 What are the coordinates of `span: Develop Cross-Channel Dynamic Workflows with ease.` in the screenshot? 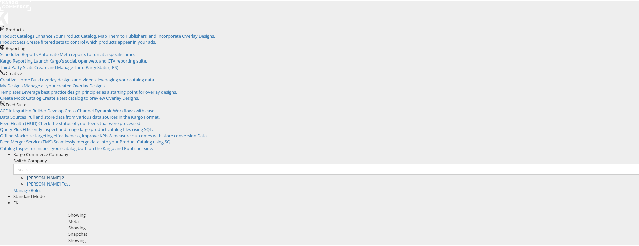 It's located at (101, 109).